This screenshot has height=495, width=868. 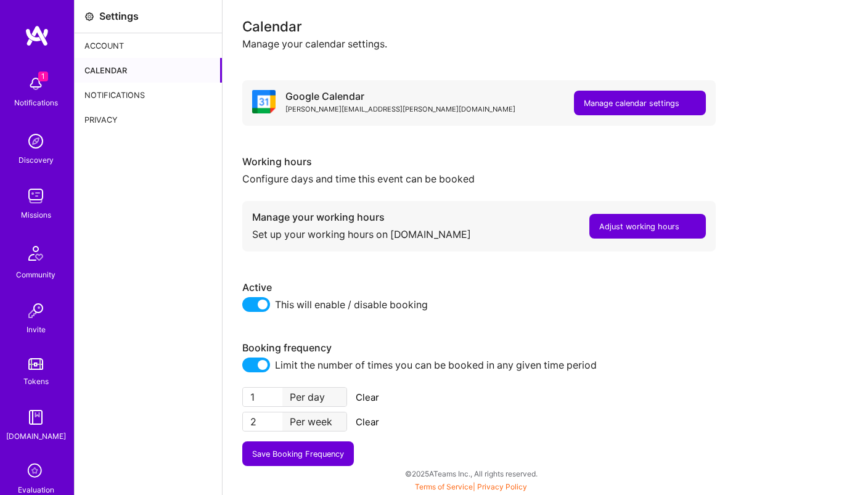 I want to click on span: Limit the number of times you can be booked in any given time period, so click(x=436, y=365).